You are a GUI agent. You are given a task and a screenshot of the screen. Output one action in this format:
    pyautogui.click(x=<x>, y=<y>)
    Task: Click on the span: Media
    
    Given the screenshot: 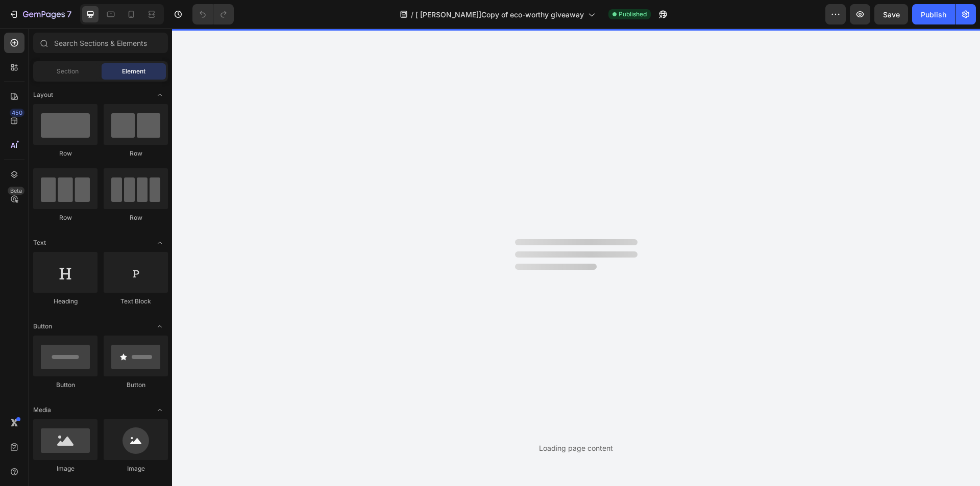 What is the action you would take?
    pyautogui.click(x=42, y=410)
    